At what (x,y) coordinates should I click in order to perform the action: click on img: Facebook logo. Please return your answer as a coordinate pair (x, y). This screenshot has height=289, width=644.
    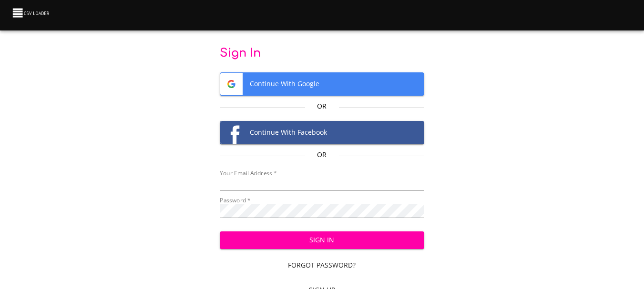
    Looking at the image, I should click on (231, 133).